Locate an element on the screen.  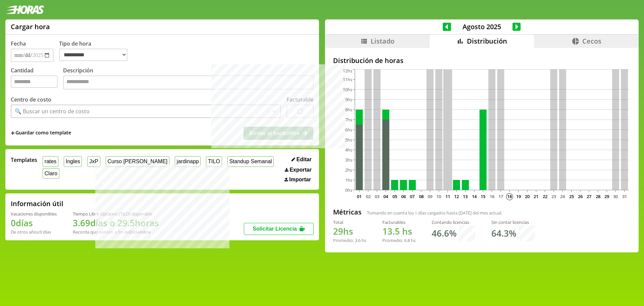
tspan: 1hs is located at coordinates (349, 180).